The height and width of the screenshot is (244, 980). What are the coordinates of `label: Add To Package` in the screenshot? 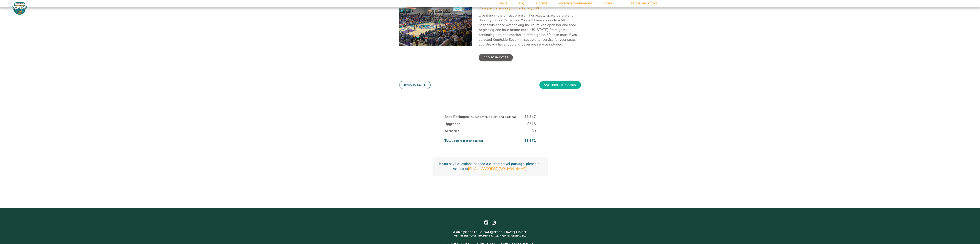 It's located at (496, 58).